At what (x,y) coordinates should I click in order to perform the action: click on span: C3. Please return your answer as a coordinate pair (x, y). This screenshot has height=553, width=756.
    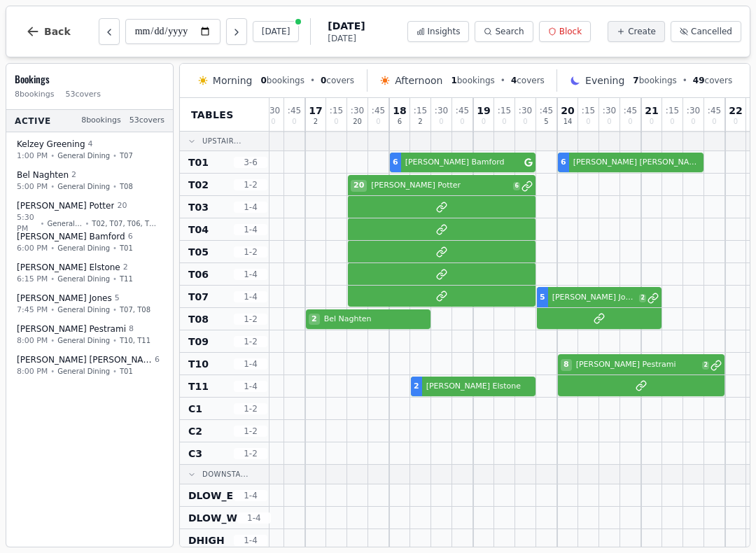
    Looking at the image, I should click on (195, 454).